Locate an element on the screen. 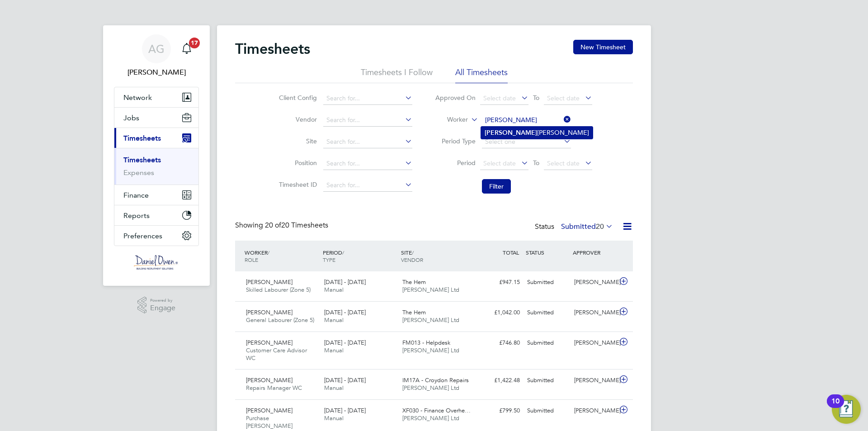  a: 17 is located at coordinates (187, 49).